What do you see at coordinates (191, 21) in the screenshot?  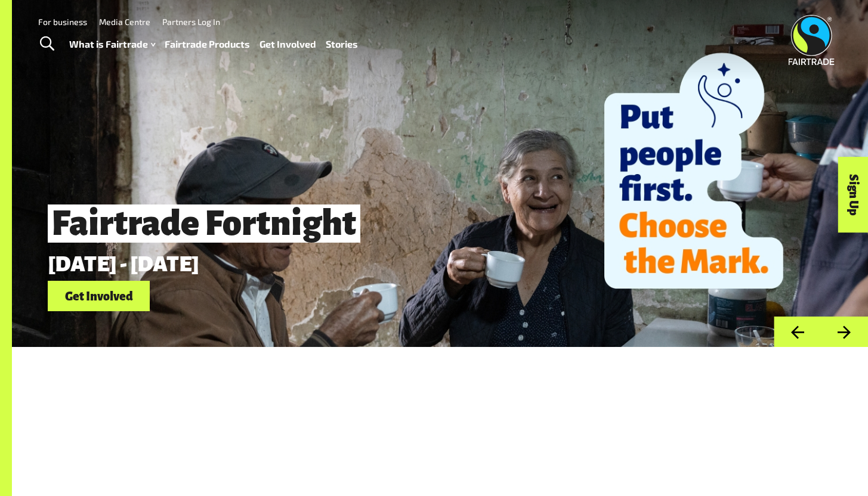 I see `a: Partners Log In` at bounding box center [191, 21].